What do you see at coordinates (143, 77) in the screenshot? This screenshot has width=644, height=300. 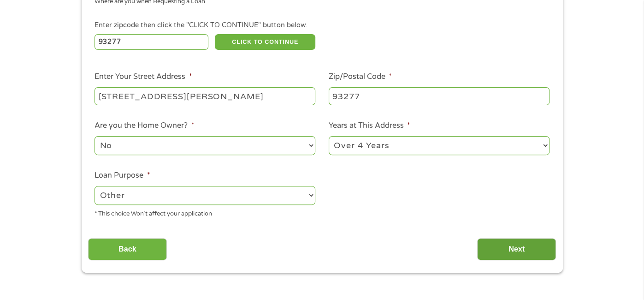 I see `label: Enter Your Street Address` at bounding box center [143, 77].